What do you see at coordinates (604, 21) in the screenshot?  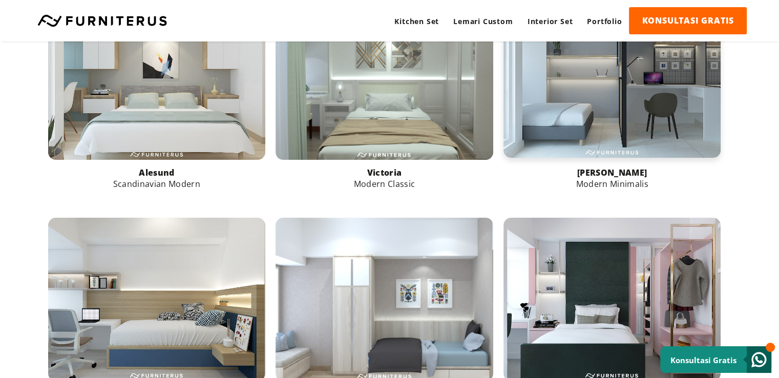 I see `a: Portfolio` at bounding box center [604, 21].